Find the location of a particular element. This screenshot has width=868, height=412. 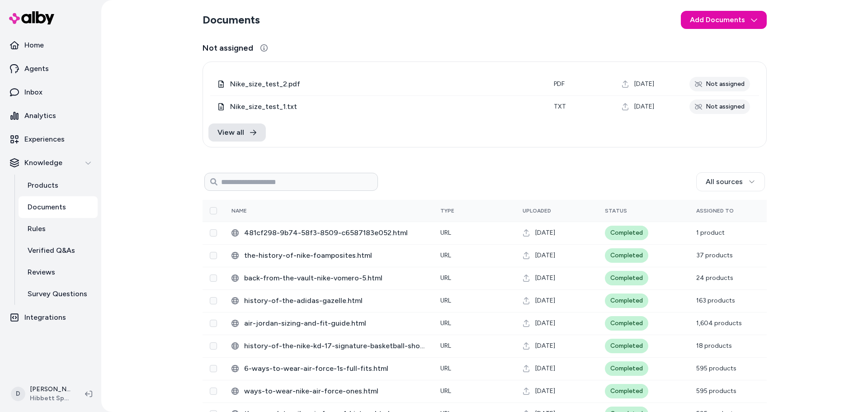

span: 1 product is located at coordinates (710, 232).